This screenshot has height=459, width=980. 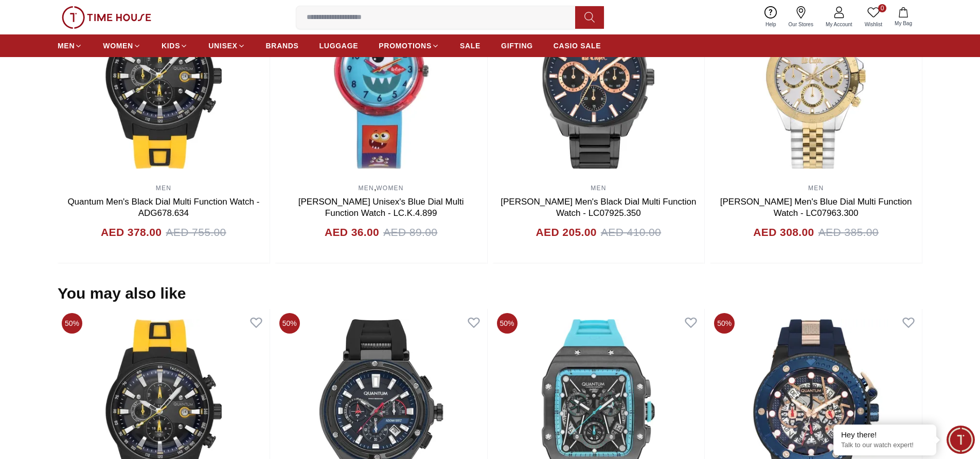 I want to click on span: AED 89.00, so click(x=410, y=232).